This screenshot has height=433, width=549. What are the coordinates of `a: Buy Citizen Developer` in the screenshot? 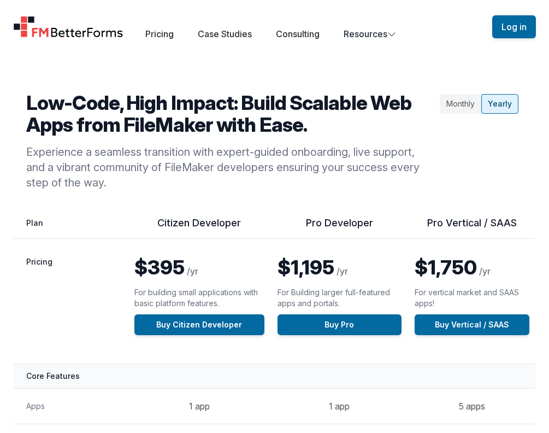 It's located at (199, 325).